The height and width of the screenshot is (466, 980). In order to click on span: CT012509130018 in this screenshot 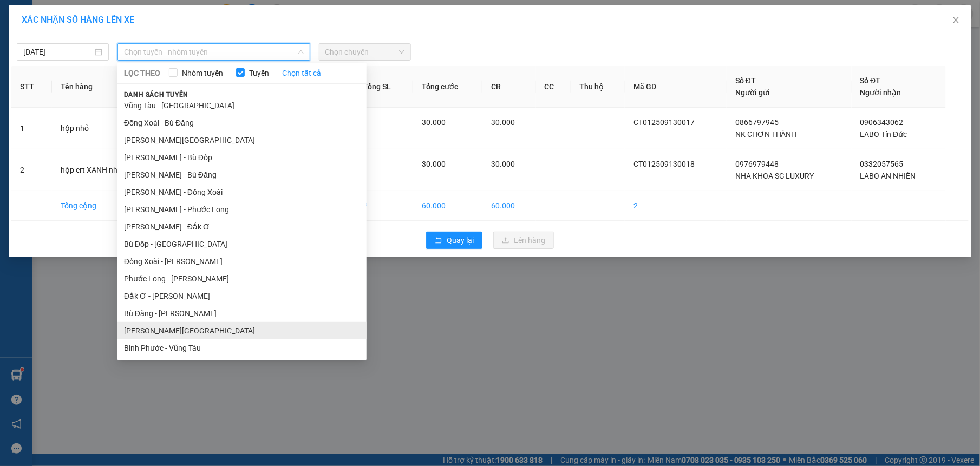, I will do `click(664, 164)`.